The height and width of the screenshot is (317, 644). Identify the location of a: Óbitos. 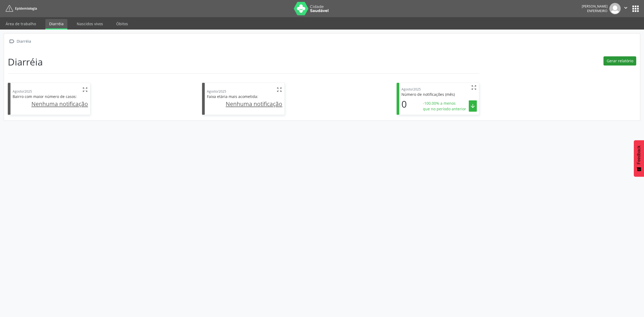
(122, 24).